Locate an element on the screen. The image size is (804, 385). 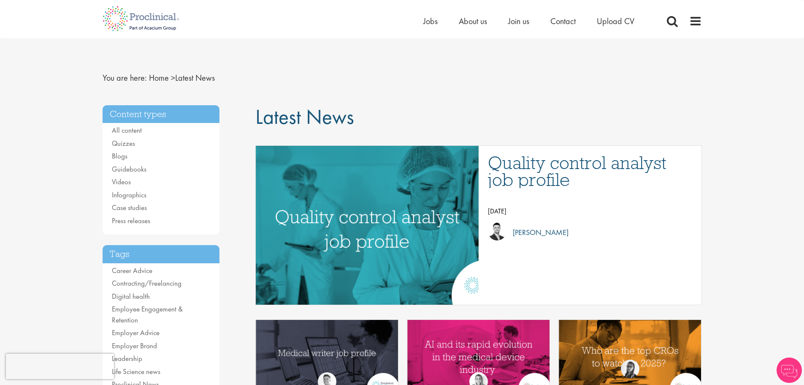
a: Guidebooks is located at coordinates (129, 169).